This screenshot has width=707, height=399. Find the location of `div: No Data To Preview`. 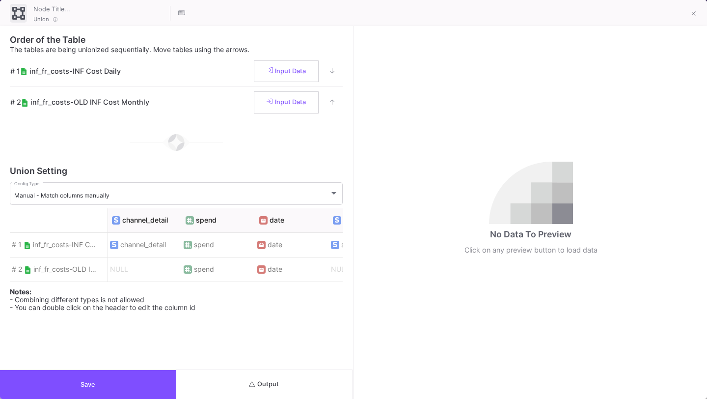

div: No Data To Preview is located at coordinates (531, 234).